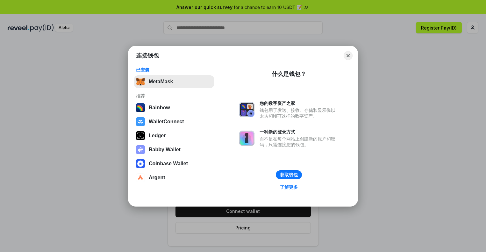 This screenshot has width=486, height=252. What do you see at coordinates (174, 96) in the screenshot?
I see `div: 推荐` at bounding box center [174, 96].